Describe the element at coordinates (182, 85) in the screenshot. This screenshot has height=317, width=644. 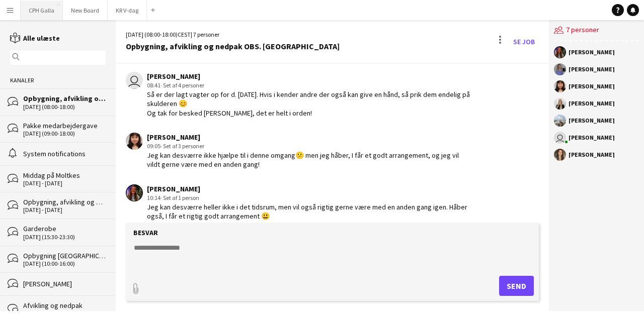
I see `span: · Set af 4 personer` at that location.